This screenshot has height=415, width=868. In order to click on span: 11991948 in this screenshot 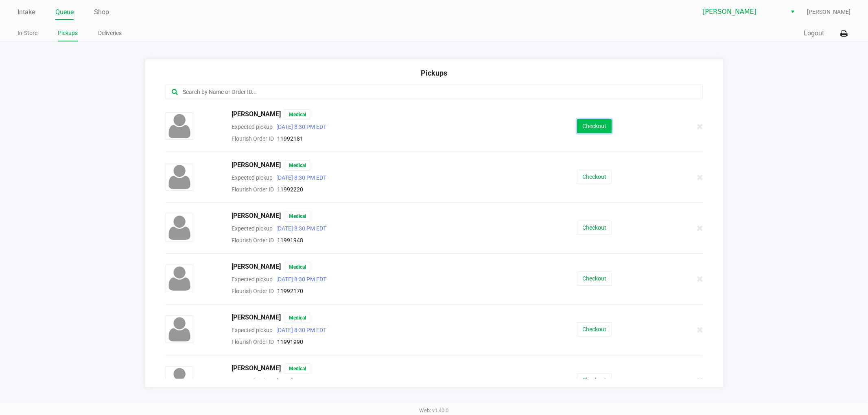, I will do `click(290, 241)`.